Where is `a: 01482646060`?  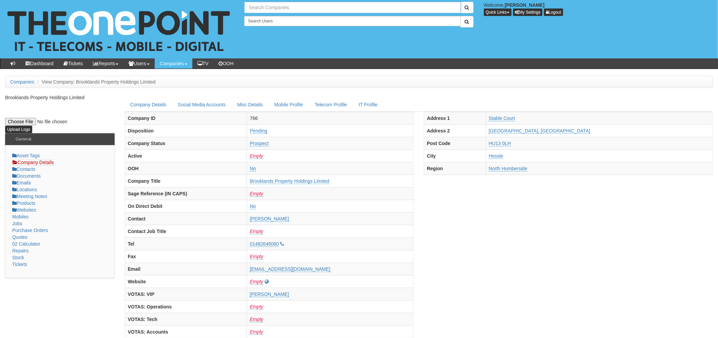 a: 01482646060 is located at coordinates (264, 244).